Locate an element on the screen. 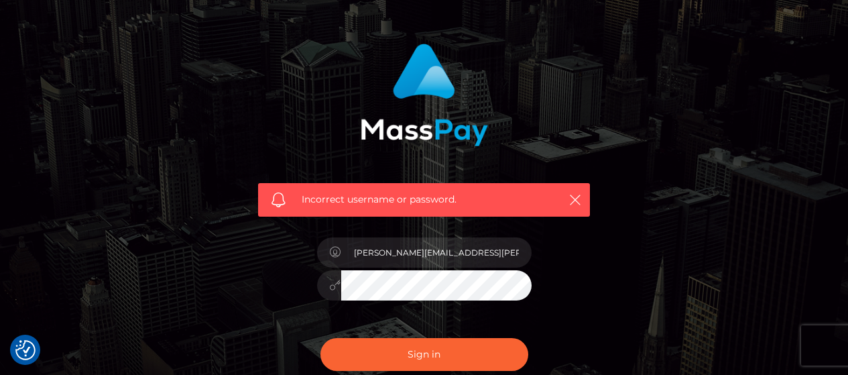 This screenshot has height=375, width=848. button: Consent Preferences is located at coordinates (25, 350).